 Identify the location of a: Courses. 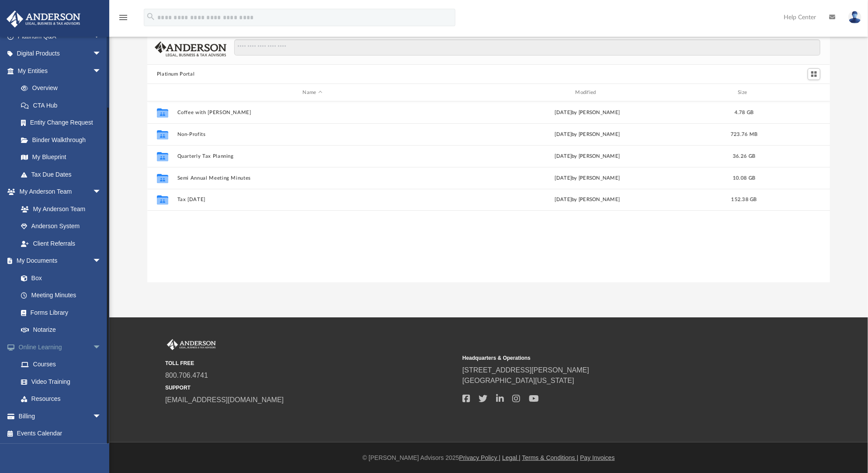
(63, 364).